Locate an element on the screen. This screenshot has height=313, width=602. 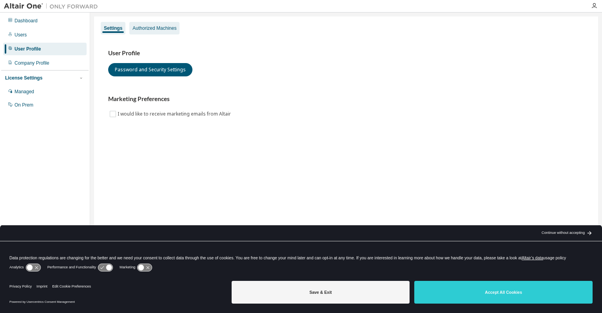
div: Authorized Machines is located at coordinates (155, 28).